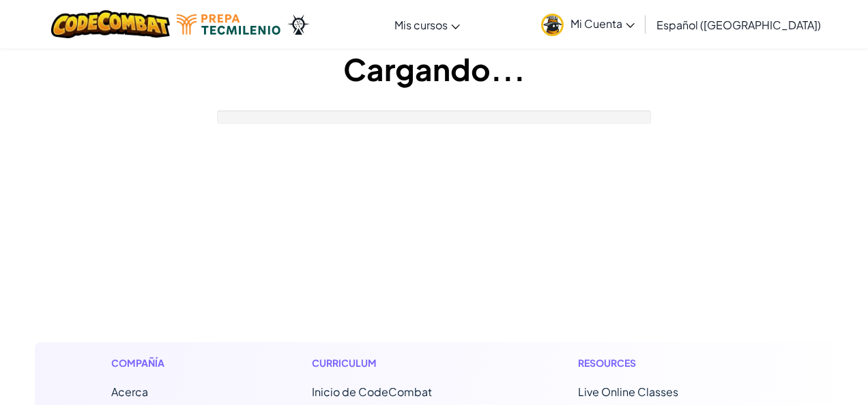 The width and height of the screenshot is (868, 405). Describe the element at coordinates (667, 363) in the screenshot. I see `h1: Resources` at that location.